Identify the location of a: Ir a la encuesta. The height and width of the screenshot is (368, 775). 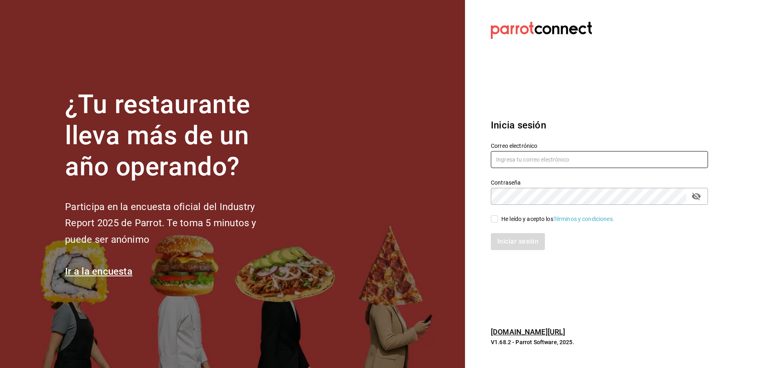
(98, 271).